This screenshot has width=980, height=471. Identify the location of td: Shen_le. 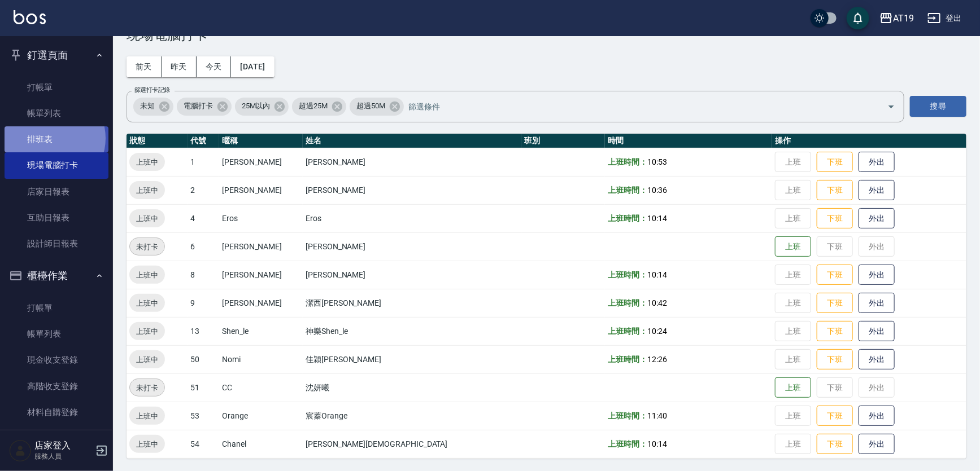
(261, 331).